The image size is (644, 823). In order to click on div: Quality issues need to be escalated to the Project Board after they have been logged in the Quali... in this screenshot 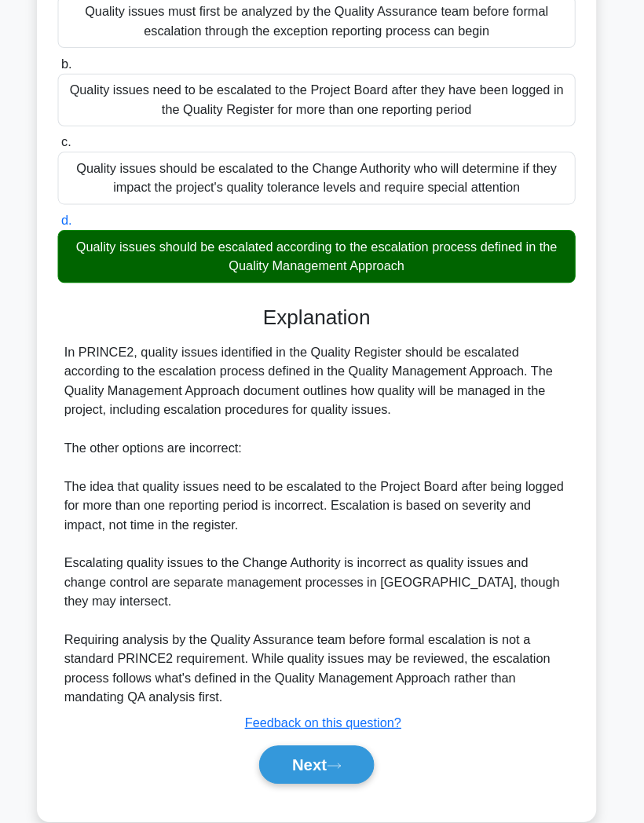, I will do `click(322, 98)`.